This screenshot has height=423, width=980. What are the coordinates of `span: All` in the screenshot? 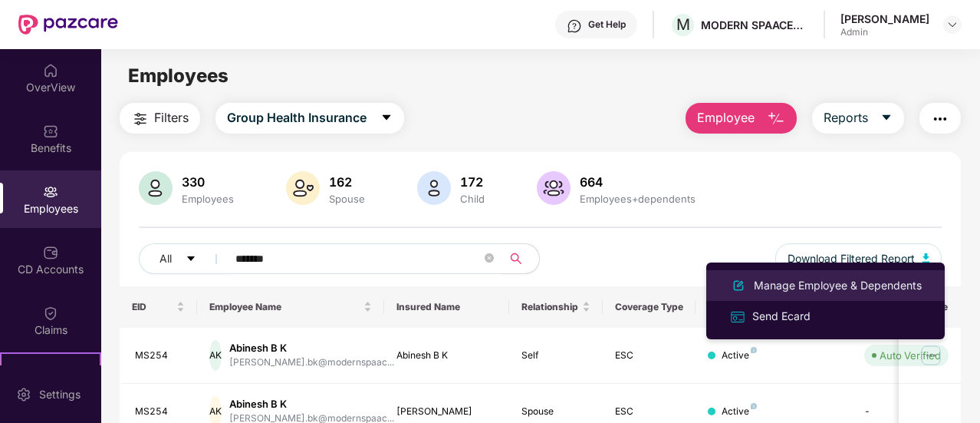 It's located at (166, 259).